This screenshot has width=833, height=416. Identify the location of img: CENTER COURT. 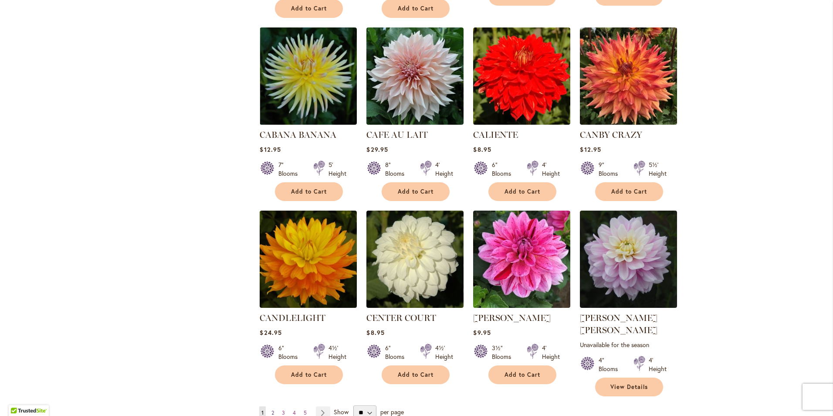
(415, 259).